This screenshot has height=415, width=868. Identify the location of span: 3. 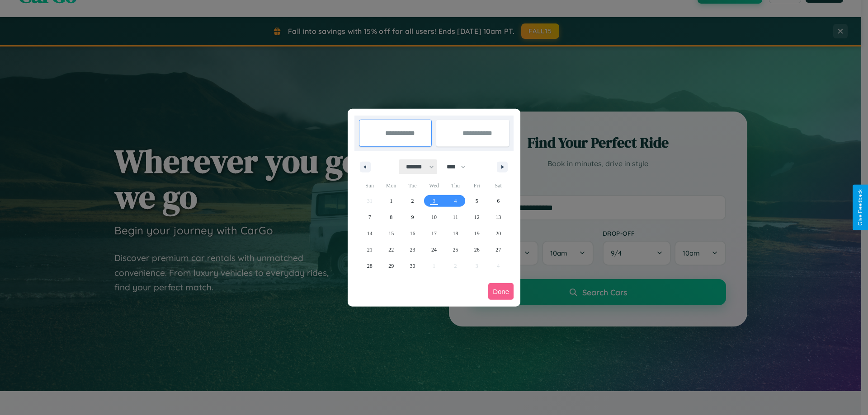
(434, 201).